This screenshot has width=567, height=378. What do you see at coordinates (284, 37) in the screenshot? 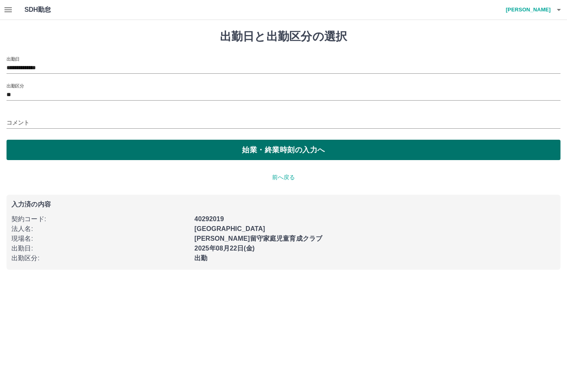
I see `h1: 出勤日と出勤区分の選択` at bounding box center [284, 37].